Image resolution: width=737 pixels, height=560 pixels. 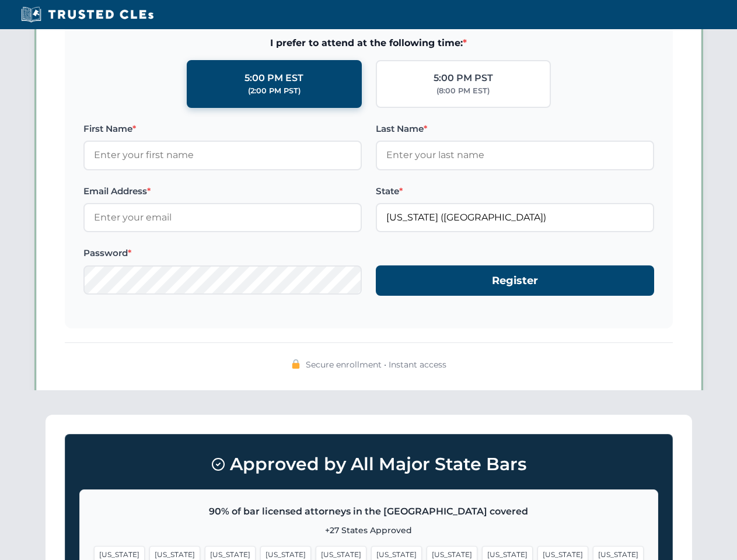 What do you see at coordinates (87, 15) in the screenshot?
I see `img: Trusted CLEs` at bounding box center [87, 15].